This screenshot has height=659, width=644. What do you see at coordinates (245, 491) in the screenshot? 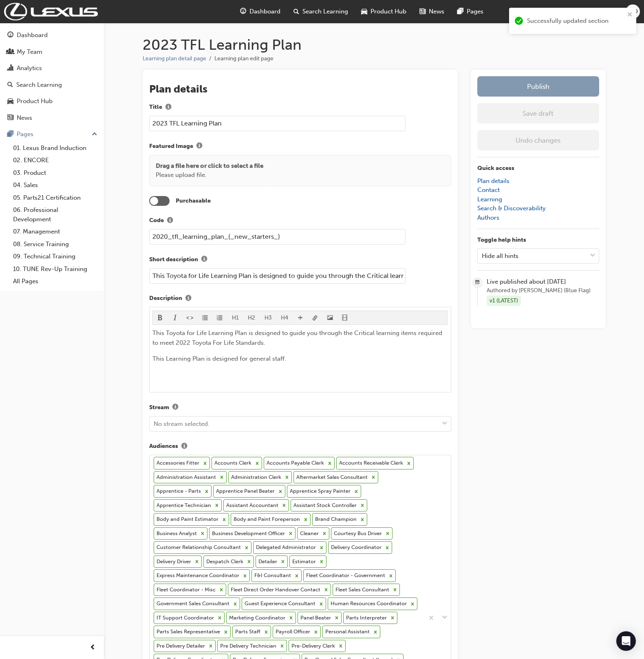
I see `div: Apprentice Panel Beater` at bounding box center [245, 491].